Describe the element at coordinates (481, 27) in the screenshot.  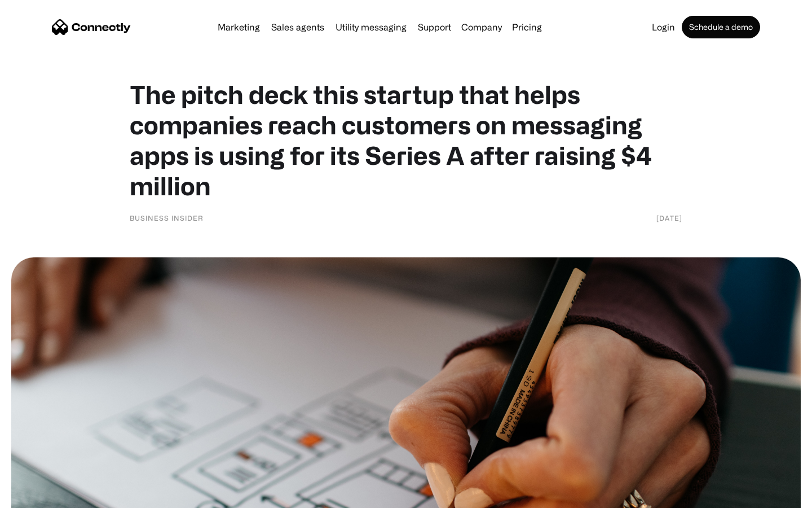
I see `div: Company` at that location.